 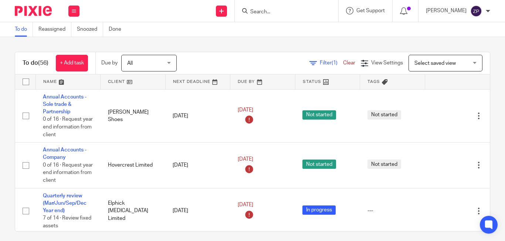 What do you see at coordinates (33, 11) in the screenshot?
I see `img: Pixie` at bounding box center [33, 11].